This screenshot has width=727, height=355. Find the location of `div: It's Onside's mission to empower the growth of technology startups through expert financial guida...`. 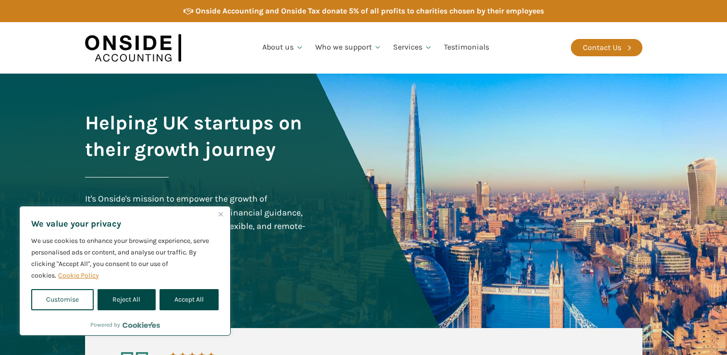

div: It's Onside's mission to empower the growth of technology startups through expert financial guida... is located at coordinates (197, 219).